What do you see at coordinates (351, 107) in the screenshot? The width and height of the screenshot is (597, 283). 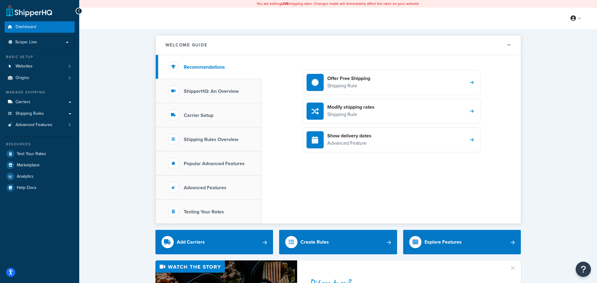 I see `h4: Modify shipping rates` at bounding box center [351, 107].